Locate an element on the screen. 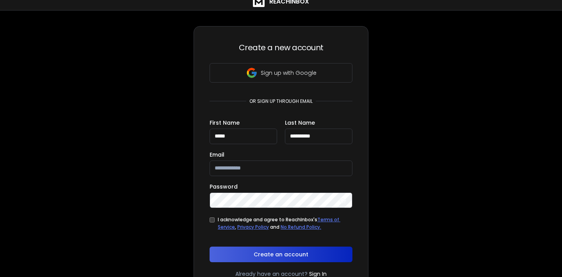 The width and height of the screenshot is (562, 277). div: I acknowledge and agree to ReachInbox's , and is located at coordinates (285, 223).